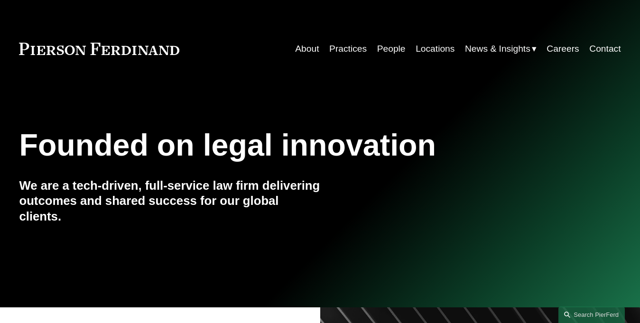 The width and height of the screenshot is (640, 323). I want to click on a: Contact, so click(605, 49).